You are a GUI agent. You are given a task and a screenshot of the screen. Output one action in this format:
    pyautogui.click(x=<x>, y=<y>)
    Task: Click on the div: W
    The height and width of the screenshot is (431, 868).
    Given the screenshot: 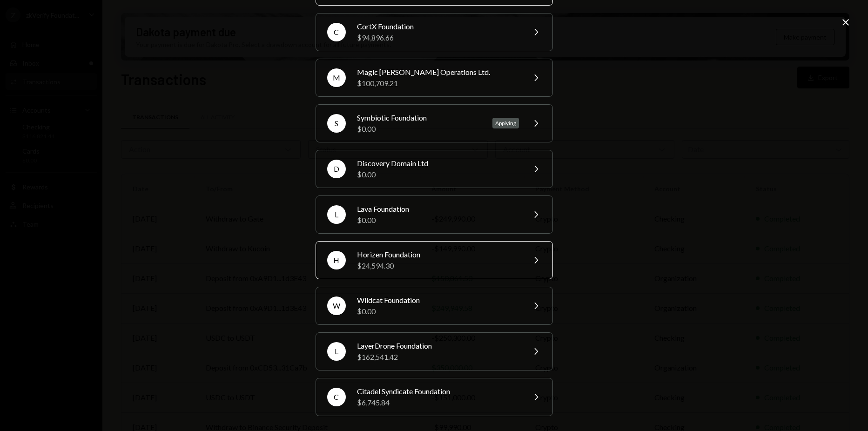 What is the action you would take?
    pyautogui.click(x=337, y=306)
    